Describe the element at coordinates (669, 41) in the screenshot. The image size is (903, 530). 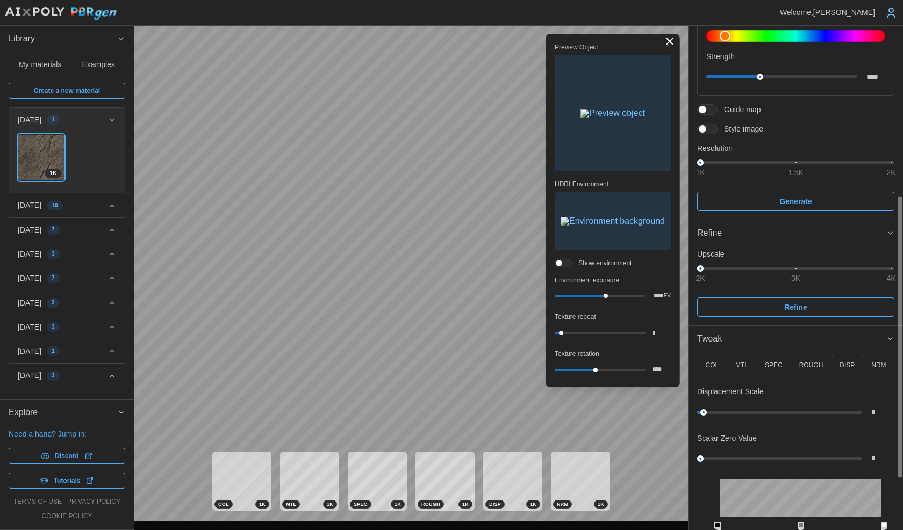
I see `button: Toggle viewport controls` at that location.